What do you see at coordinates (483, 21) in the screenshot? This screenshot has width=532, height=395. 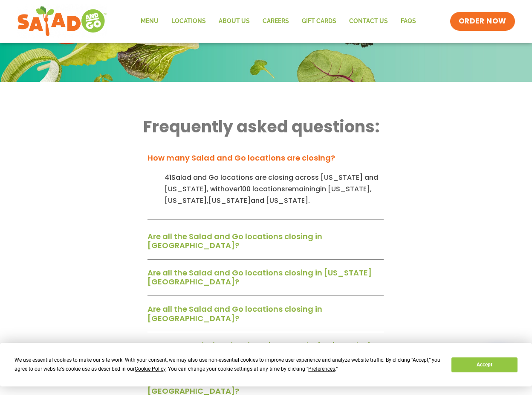 I see `a: ORDER NOW` at bounding box center [483, 21].